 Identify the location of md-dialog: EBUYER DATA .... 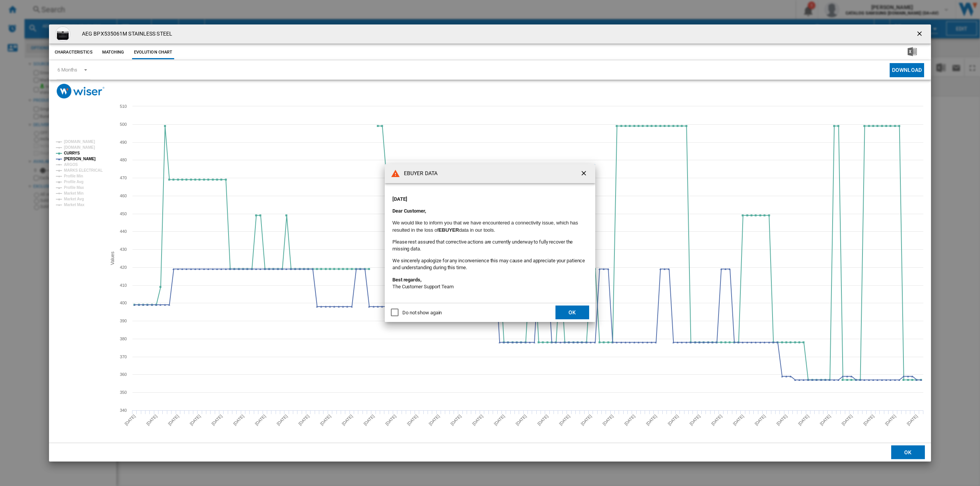
(490, 243).